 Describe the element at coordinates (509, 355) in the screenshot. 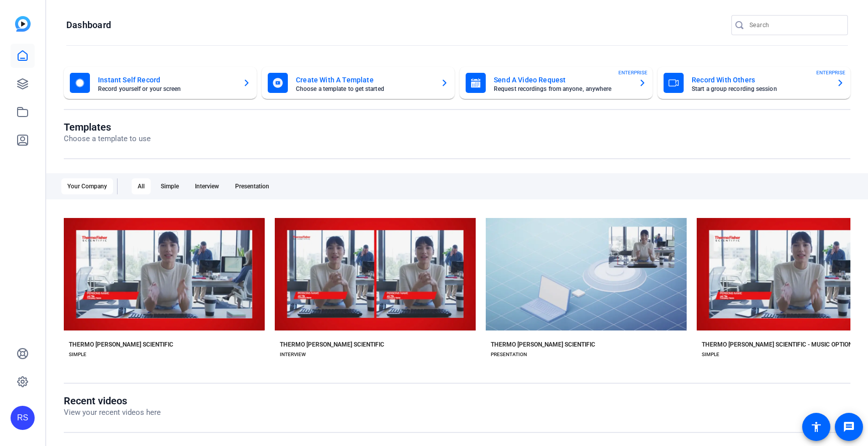

I see `div: PRESENTATION` at that location.